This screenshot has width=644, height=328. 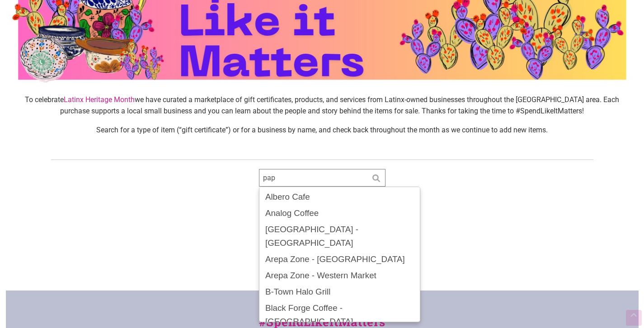 What do you see at coordinates (339, 214) in the screenshot?
I see `div: Analog Coffee` at bounding box center [339, 214].